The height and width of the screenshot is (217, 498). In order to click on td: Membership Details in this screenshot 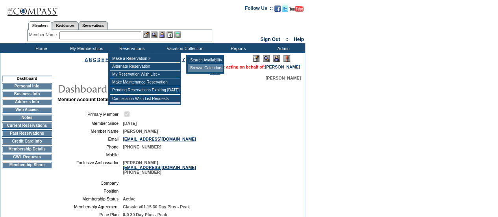, I will do `click(27, 149)`.